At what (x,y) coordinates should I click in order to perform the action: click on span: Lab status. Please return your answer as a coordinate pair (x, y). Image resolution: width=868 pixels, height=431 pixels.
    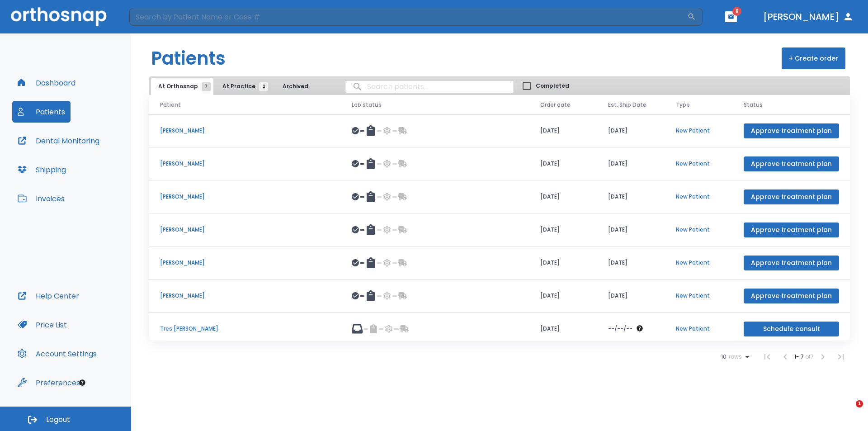
    Looking at the image, I should click on (366, 105).